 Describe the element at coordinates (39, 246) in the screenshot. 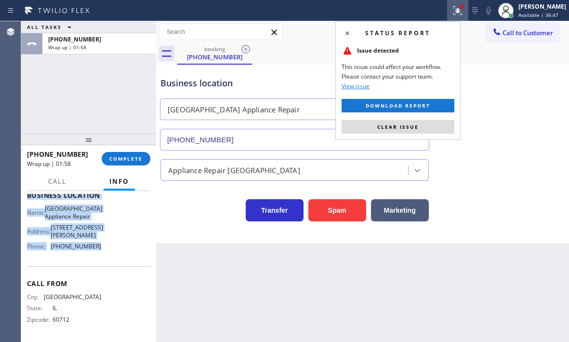

I see `span: Phone:` at that location.